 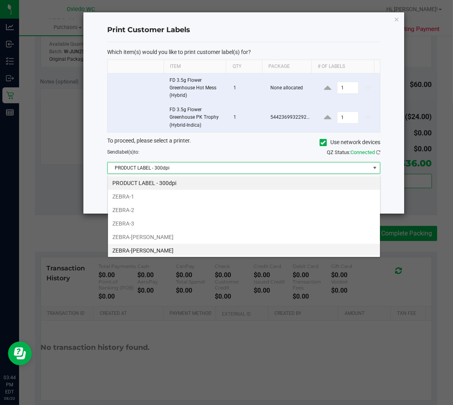 I want to click on label: Use network devices, so click(x=350, y=142).